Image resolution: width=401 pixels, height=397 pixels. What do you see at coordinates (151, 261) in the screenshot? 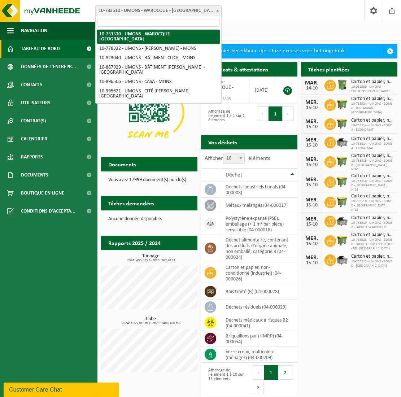
I see `span: 2024: 400,625 t - 2025: 267,911 t` at bounding box center [151, 261].